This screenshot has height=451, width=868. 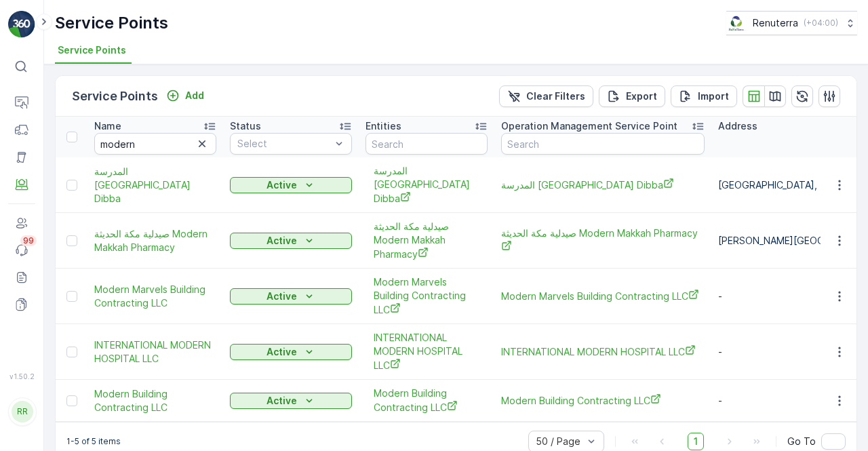 What do you see at coordinates (108, 126) in the screenshot?
I see `p: Name` at bounding box center [108, 126].